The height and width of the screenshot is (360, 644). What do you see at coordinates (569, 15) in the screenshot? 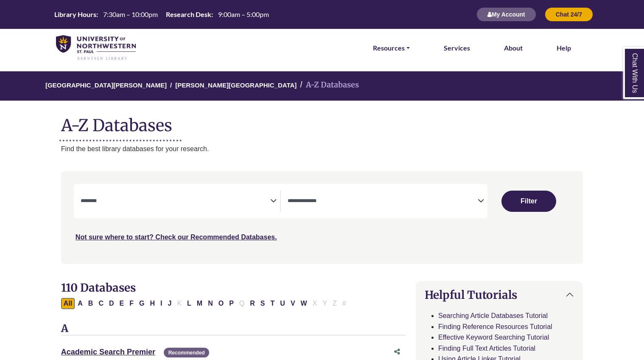
I see `button: Chat 24/7` at bounding box center [569, 15].